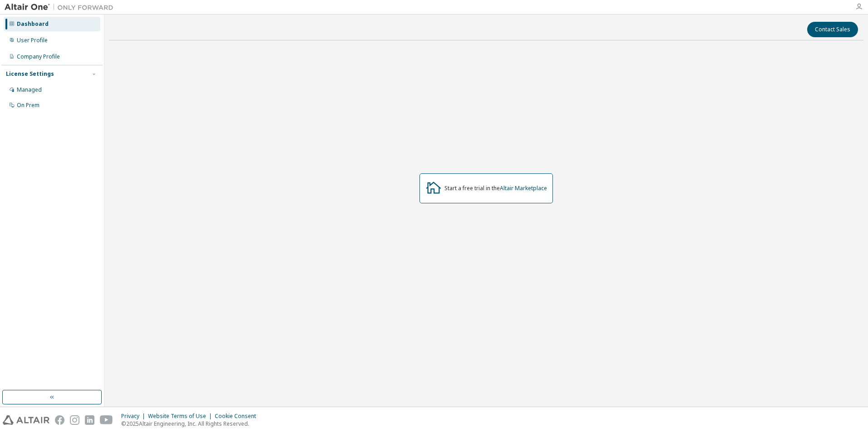 This screenshot has width=868, height=433. Describe the element at coordinates (106, 420) in the screenshot. I see `img: youtube.svg` at that location.